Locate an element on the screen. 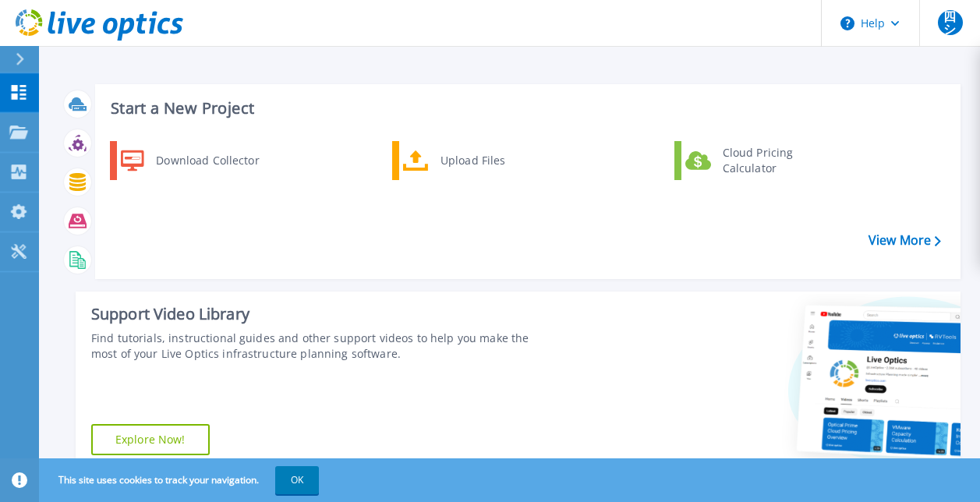  div: Upload Files is located at coordinates (490, 160).